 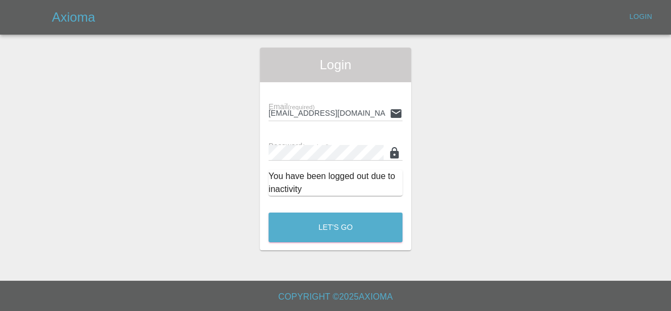 What do you see at coordinates (336, 183) in the screenshot?
I see `div: You have been logged out due to inactivity` at bounding box center [336, 183].